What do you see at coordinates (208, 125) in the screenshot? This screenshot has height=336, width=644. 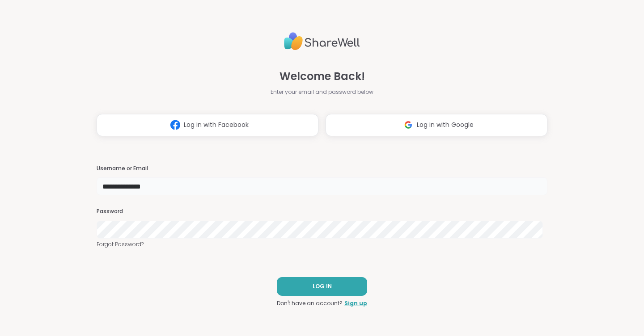 I see `button: Log in with Facebook` at bounding box center [208, 125].